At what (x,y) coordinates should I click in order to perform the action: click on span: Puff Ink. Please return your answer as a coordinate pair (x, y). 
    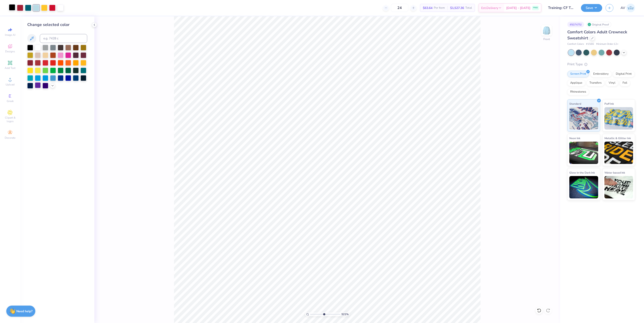
    Looking at the image, I should click on (609, 104).